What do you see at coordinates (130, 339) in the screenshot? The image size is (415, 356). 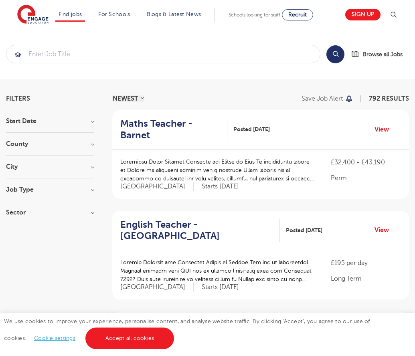 I see `a: Accept all cookies` at bounding box center [130, 339].